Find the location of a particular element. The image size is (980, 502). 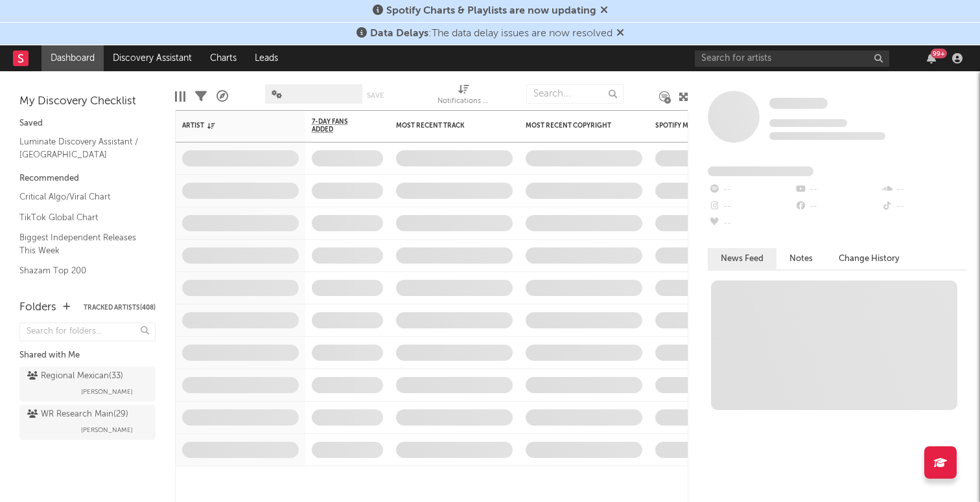

input: Search for folders... is located at coordinates (87, 332).